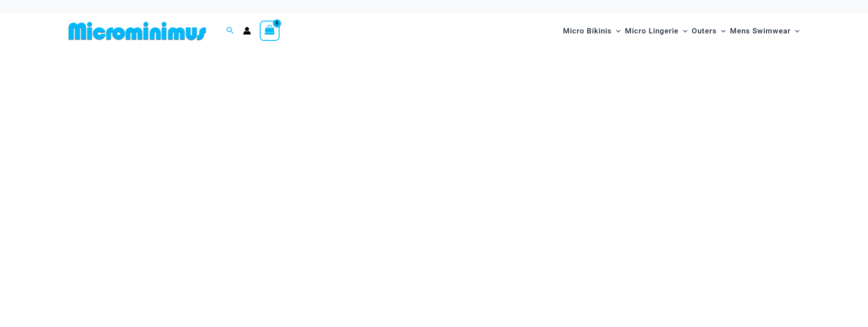 This screenshot has height=327, width=868. I want to click on a: Mens SwimwearMenu ToggleMenu Toggle, so click(765, 30).